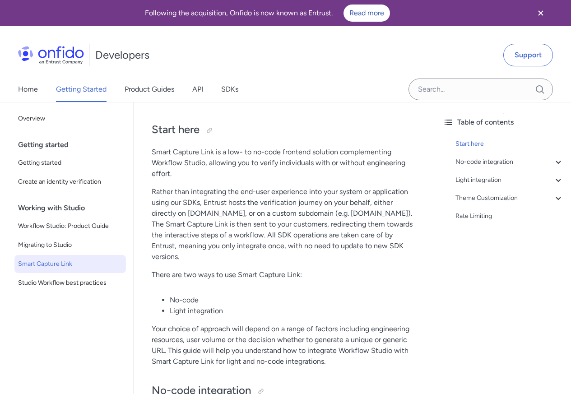 This screenshot has width=571, height=394. Describe the element at coordinates (284, 275) in the screenshot. I see `p: There are two ways to use Smart Capture Link:` at that location.